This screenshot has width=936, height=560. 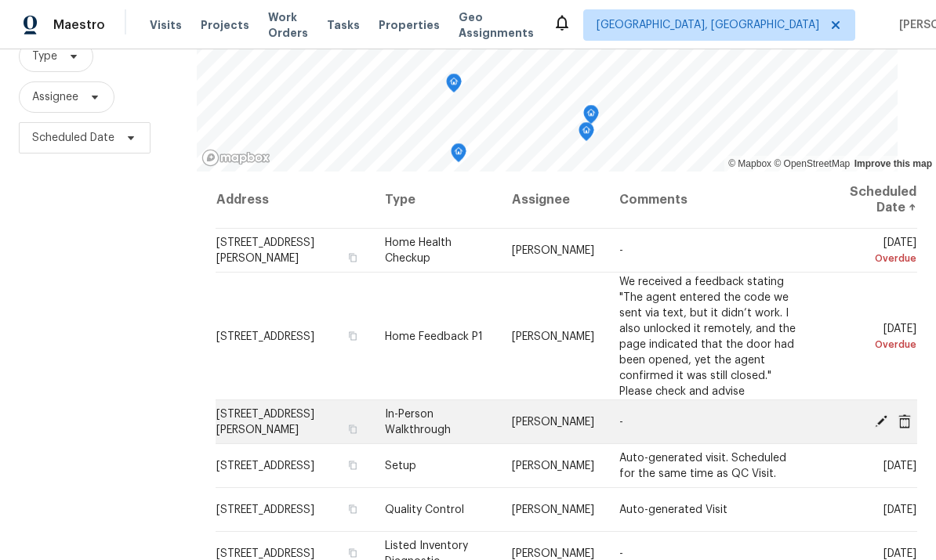 I want to click on a: Mapbox, so click(x=750, y=163).